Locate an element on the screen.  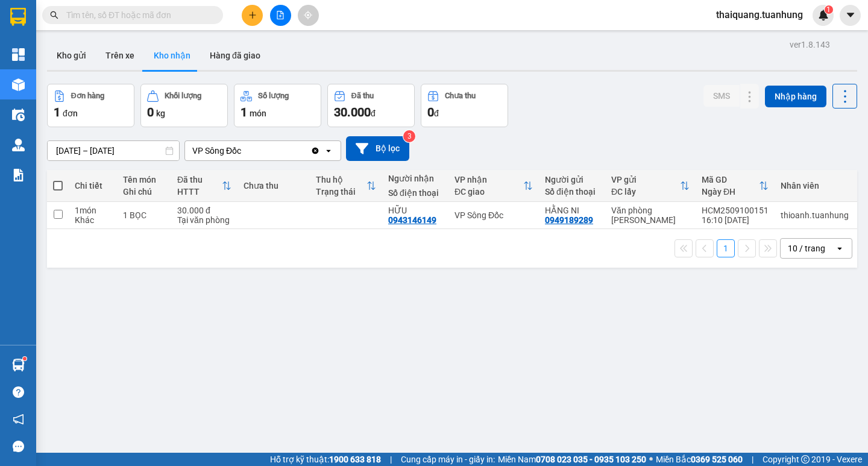
div: thioanh.tuanhung is located at coordinates (815, 215).